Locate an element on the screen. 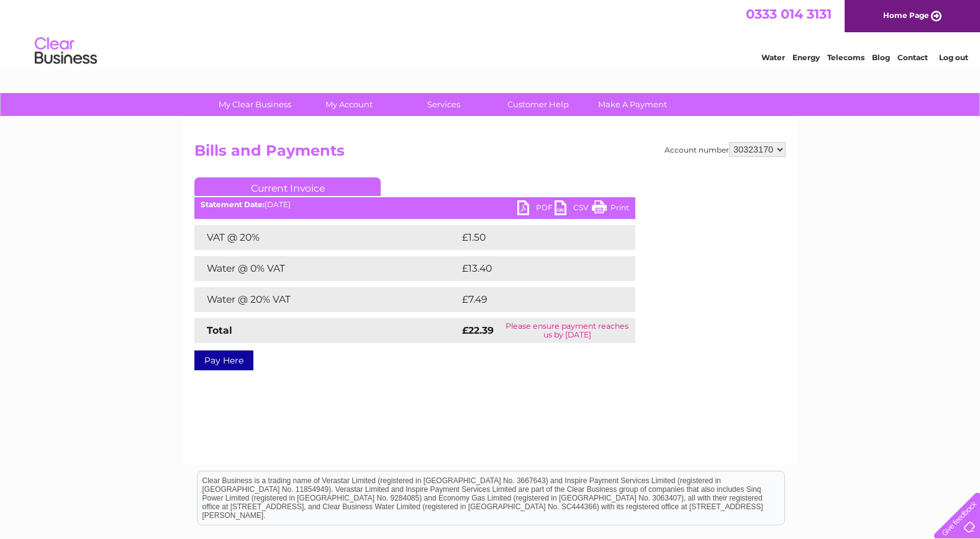 This screenshot has width=980, height=539. b: Statement Date: is located at coordinates (232, 204).